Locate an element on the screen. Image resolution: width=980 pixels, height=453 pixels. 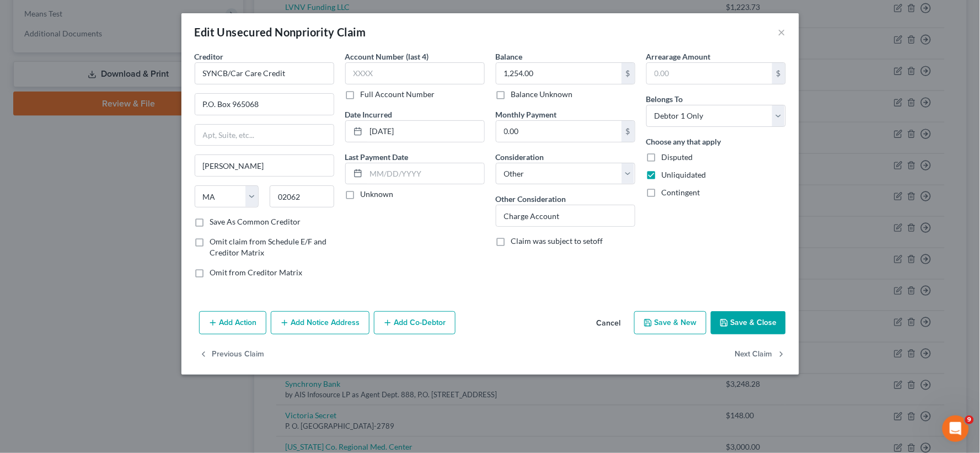
label: Choose any that apply is located at coordinates (684, 141).